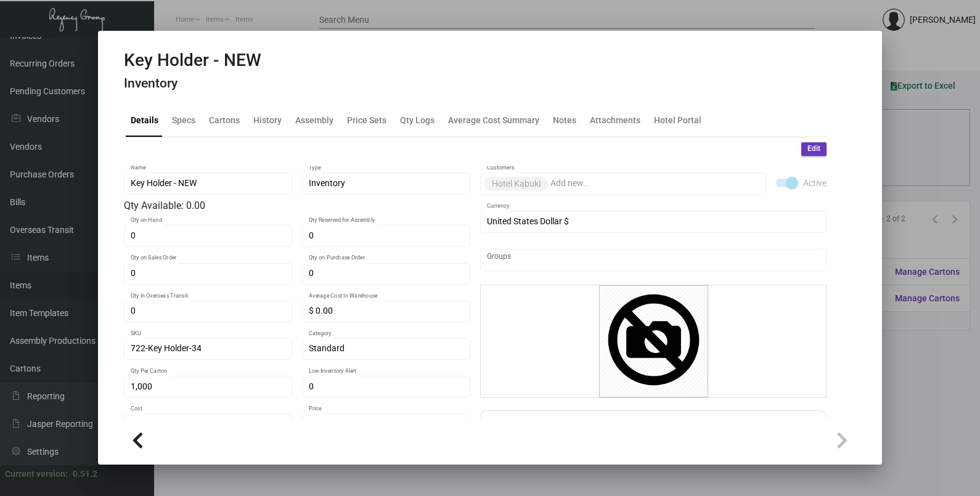 The width and height of the screenshot is (980, 496). Describe the element at coordinates (225, 119) in the screenshot. I see `div: Cartons` at that location.